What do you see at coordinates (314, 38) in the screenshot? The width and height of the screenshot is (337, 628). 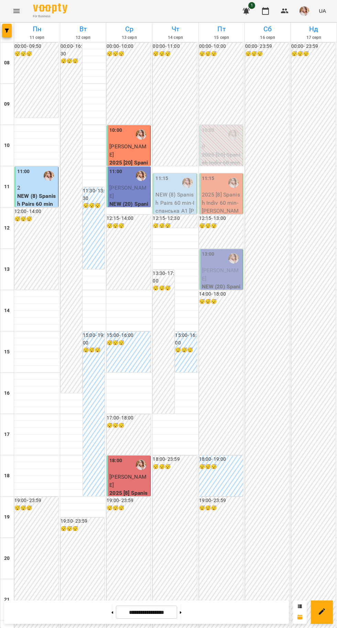 I see `h6: 17 серп` at bounding box center [314, 38].